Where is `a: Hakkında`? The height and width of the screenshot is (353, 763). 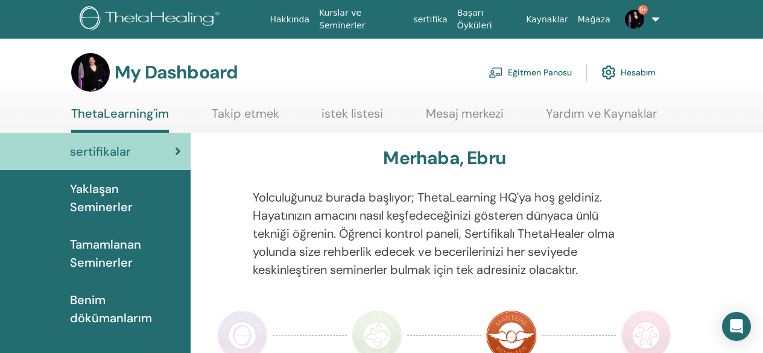
a: Hakkında is located at coordinates (290, 19).